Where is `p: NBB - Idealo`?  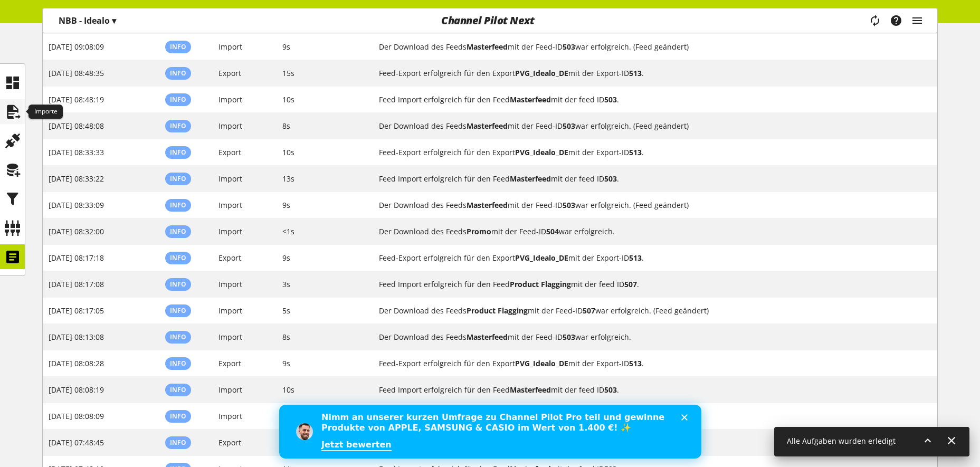 p: NBB - Idealo is located at coordinates (87, 20).